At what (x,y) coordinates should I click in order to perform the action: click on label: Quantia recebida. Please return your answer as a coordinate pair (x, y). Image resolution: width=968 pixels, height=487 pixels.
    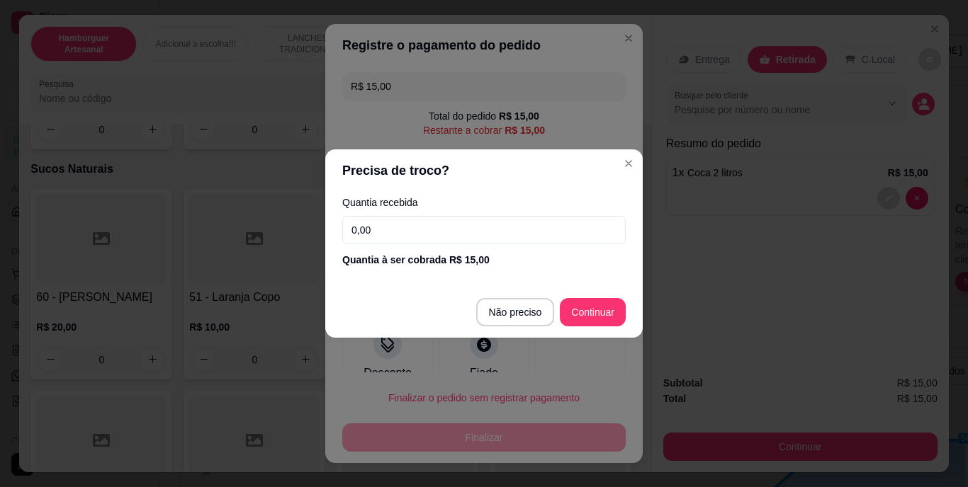
    Looking at the image, I should click on (484, 203).